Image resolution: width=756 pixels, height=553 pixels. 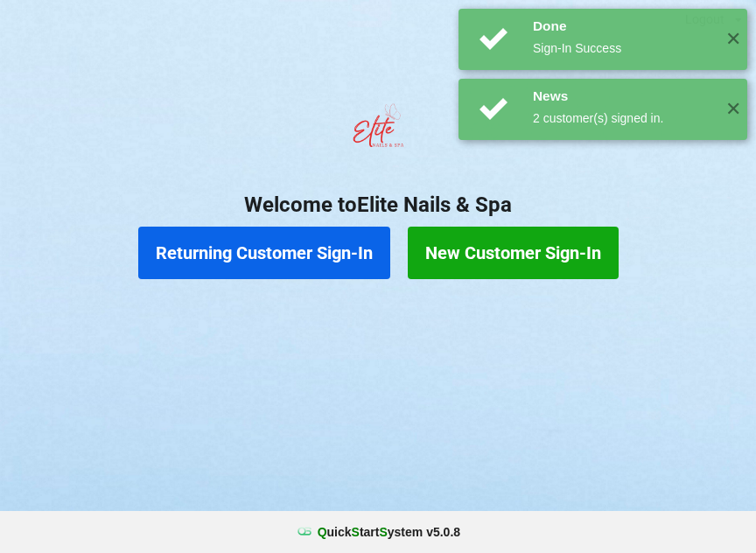 I want to click on img: favicon.ico, so click(x=304, y=533).